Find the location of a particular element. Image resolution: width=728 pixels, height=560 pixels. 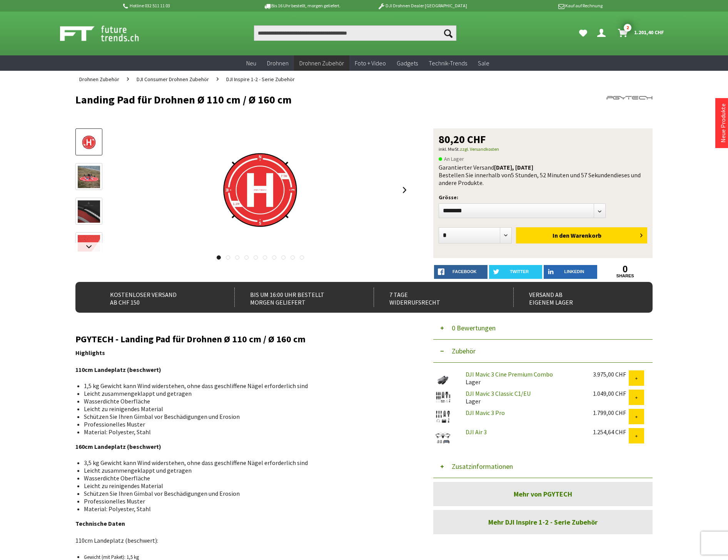

a: Shop Futuretrends - zur Startseite wechseln is located at coordinates (108, 34).